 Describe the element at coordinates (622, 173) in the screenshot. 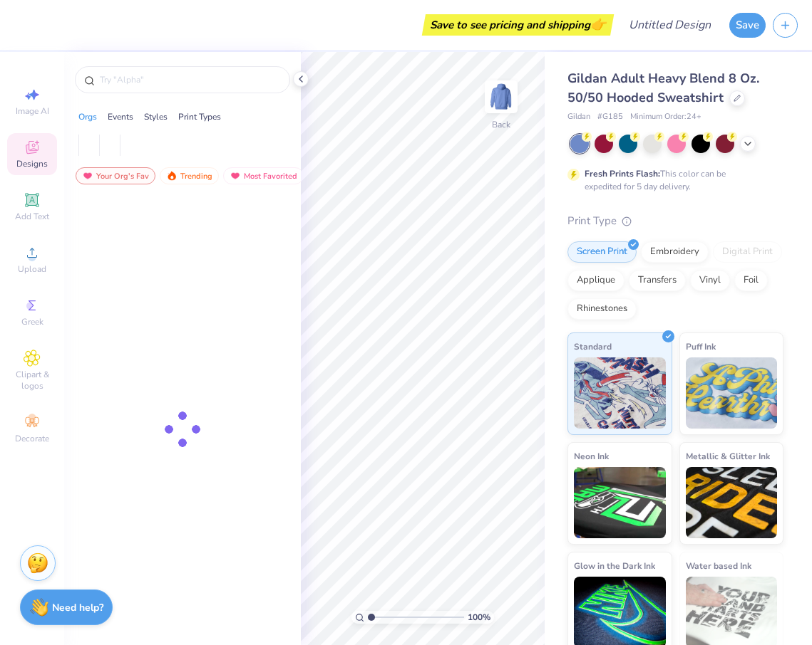

I see `strong: Fresh Prints Flash:` at that location.